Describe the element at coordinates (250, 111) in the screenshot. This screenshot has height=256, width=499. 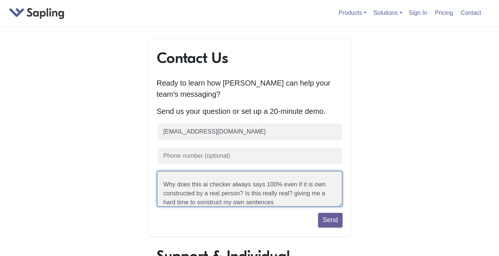
I see `p: Send us your question or set up a 20-minute demo.` at that location.